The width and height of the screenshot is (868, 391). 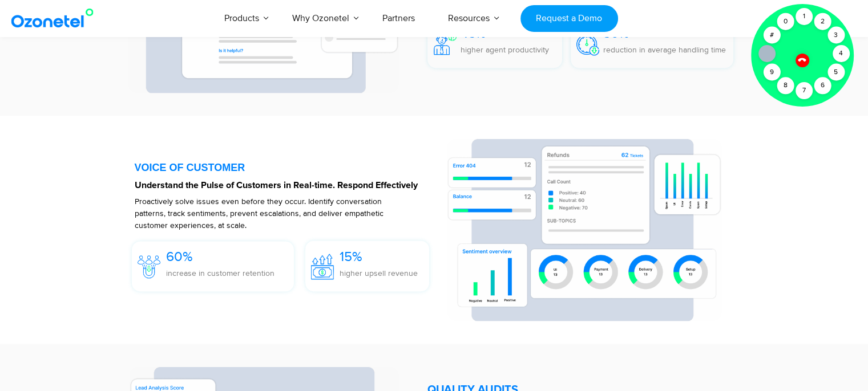 I want to click on div: 6, so click(x=822, y=86).